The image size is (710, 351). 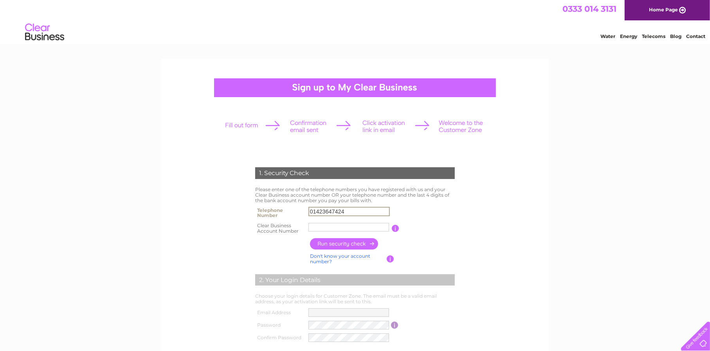 I want to click on a: Contact, so click(x=696, y=36).